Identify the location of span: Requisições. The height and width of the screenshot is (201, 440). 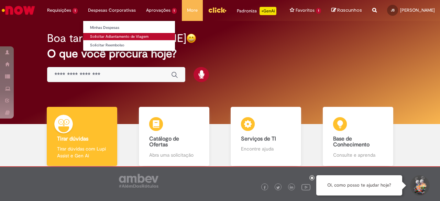
(59, 10).